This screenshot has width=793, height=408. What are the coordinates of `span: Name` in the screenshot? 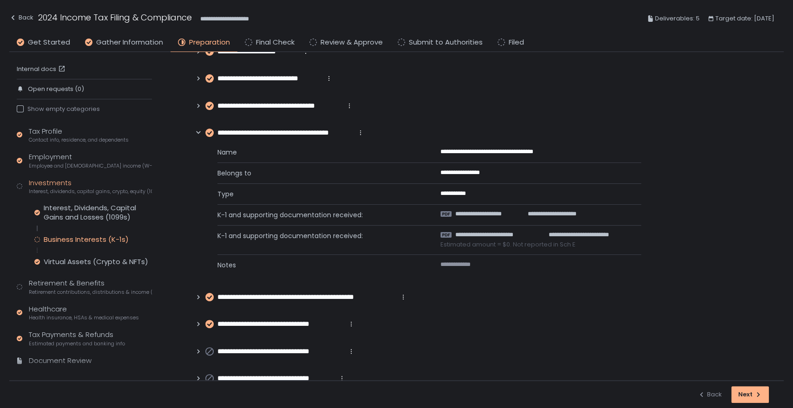 It's located at (318, 152).